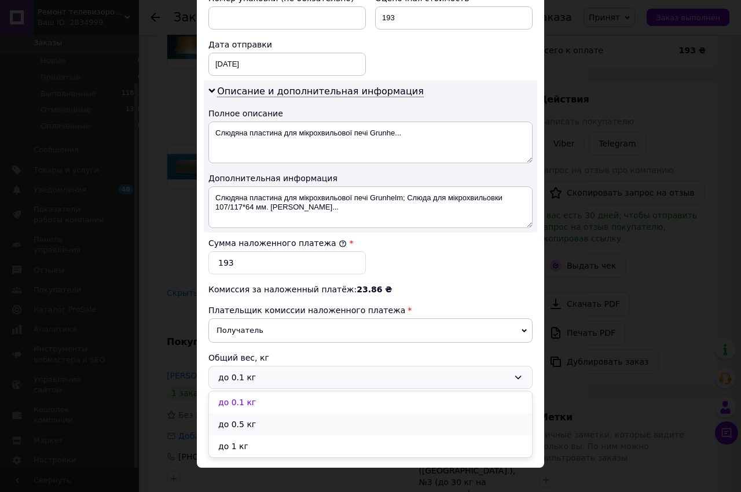 The height and width of the screenshot is (492, 741). Describe the element at coordinates (371, 425) in the screenshot. I see `li: до 0.5 кг` at that location.